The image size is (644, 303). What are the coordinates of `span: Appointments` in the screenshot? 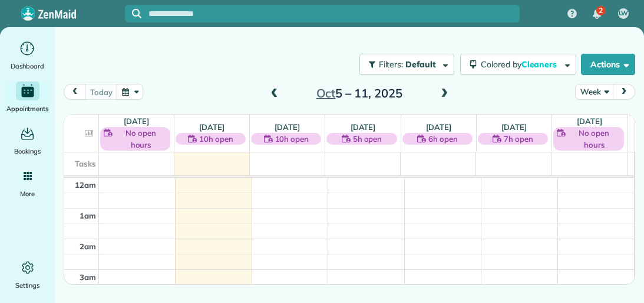 It's located at (28, 109).